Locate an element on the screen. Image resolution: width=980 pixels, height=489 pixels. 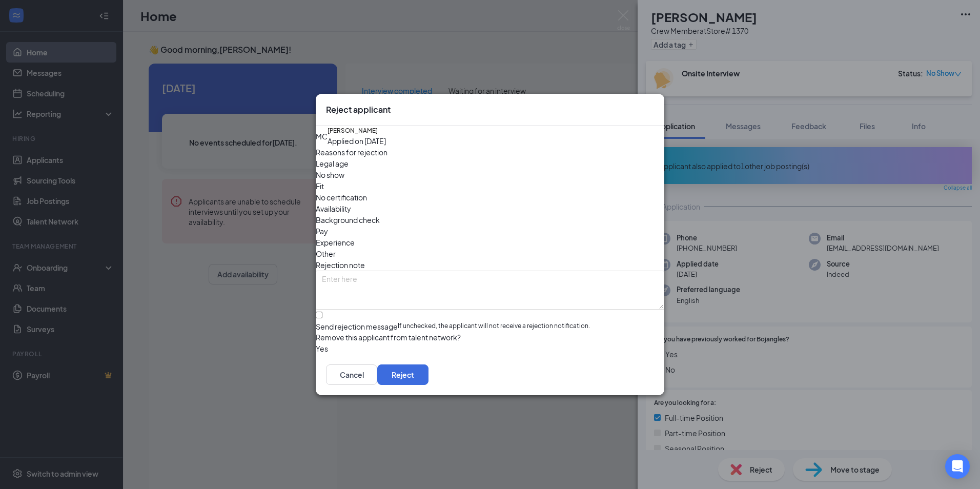
span: Pay is located at coordinates (322, 232).